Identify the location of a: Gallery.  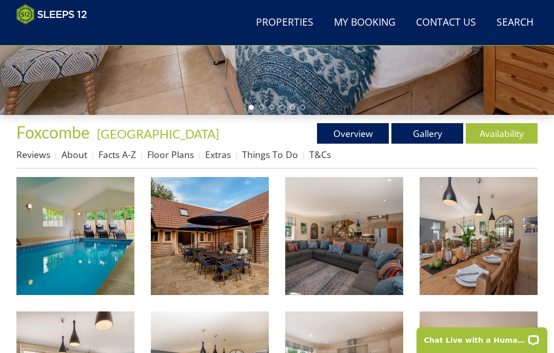
(427, 133).